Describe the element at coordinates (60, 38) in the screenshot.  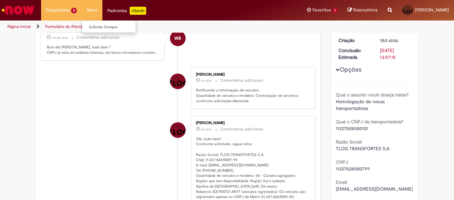
I see `span: um dia atrás` at that location.